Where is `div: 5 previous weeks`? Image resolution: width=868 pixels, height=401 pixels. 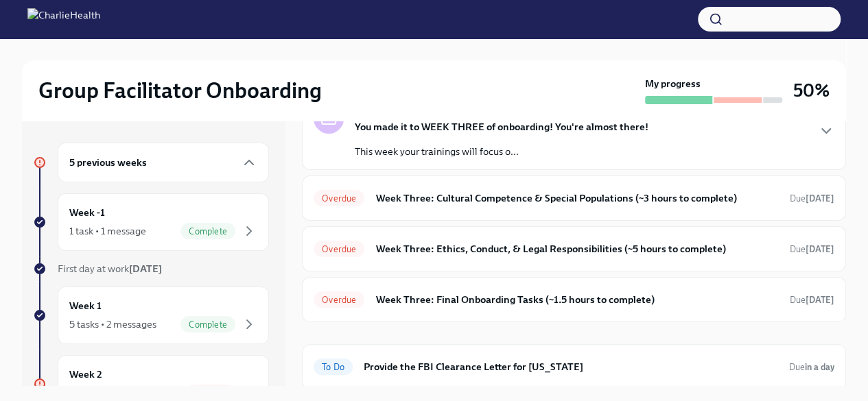
div: 5 previous weeks is located at coordinates (163, 162).